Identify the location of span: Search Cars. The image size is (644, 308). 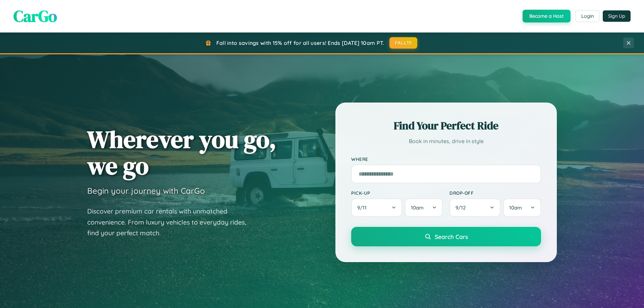
(451, 237).